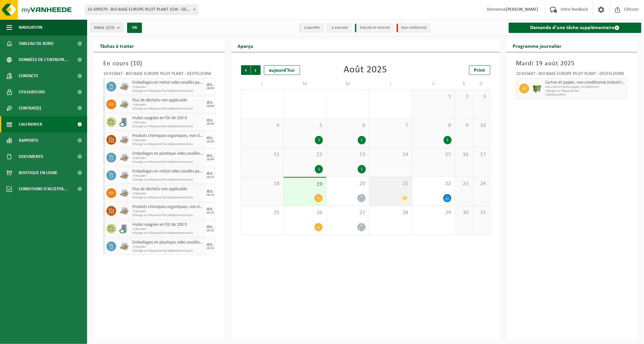 This screenshot has width=644, height=344. Describe the element at coordinates (537, 46) in the screenshot. I see `h2: Programme journalier` at that location.